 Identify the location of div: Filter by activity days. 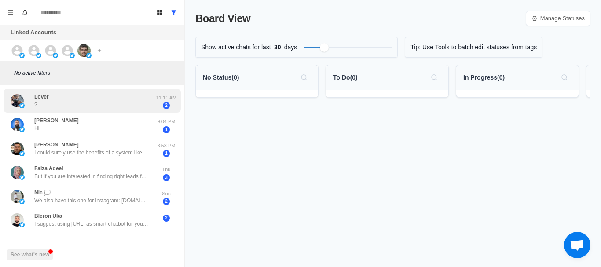
(324, 48).